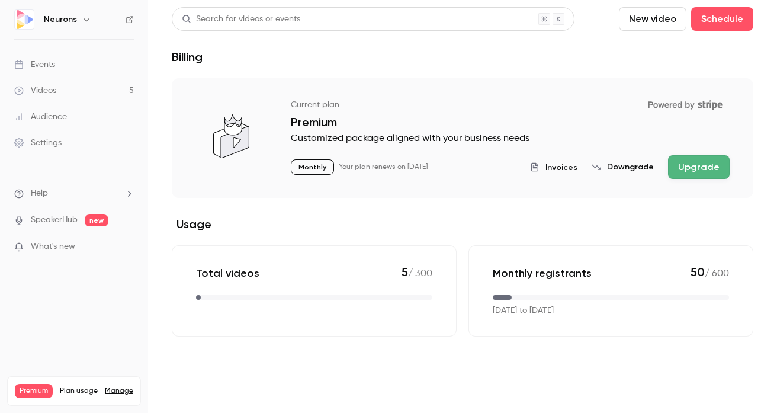  Describe the element at coordinates (697, 272) in the screenshot. I see `span: 50` at that location.